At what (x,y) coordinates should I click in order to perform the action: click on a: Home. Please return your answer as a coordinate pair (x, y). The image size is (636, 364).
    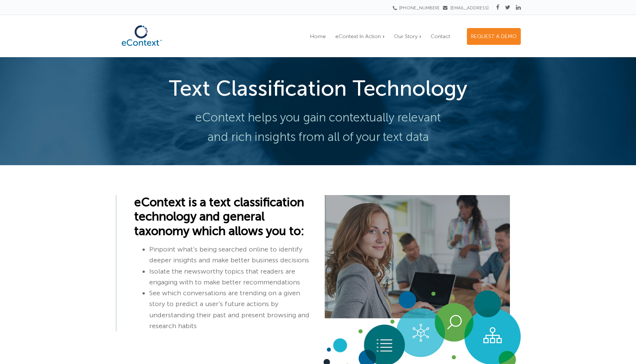
    Looking at the image, I should click on (318, 36).